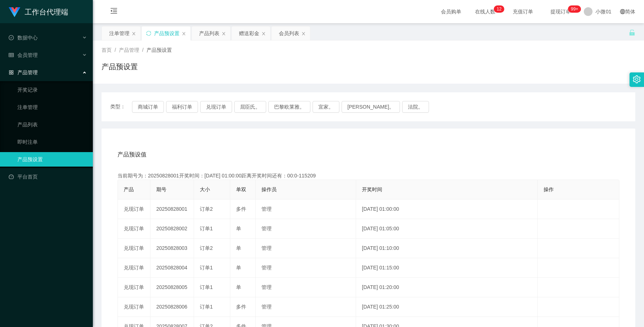  Describe the element at coordinates (119, 33) in the screenshot. I see `div: 注单管理` at that location.